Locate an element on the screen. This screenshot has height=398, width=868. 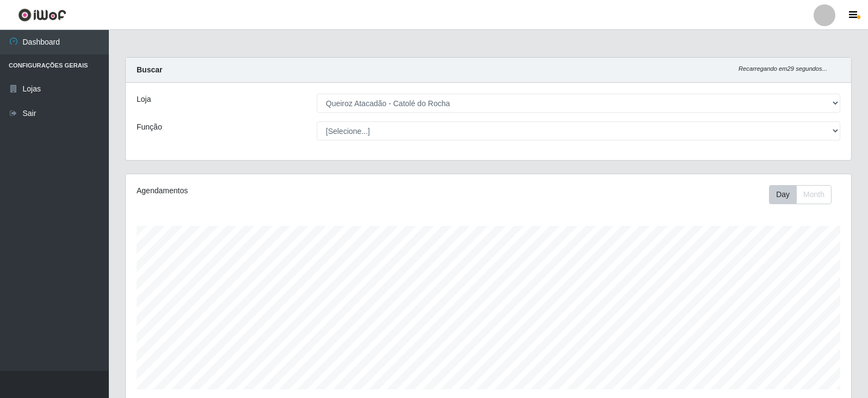
div: First group is located at coordinates (800, 194).